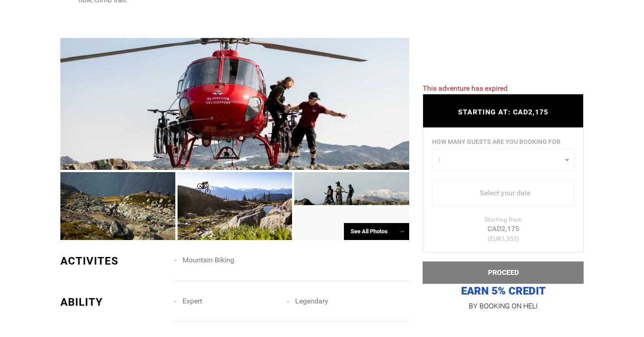 This screenshot has height=337, width=644. Describe the element at coordinates (114, 302) in the screenshot. I see `div: ABILITY` at that location.